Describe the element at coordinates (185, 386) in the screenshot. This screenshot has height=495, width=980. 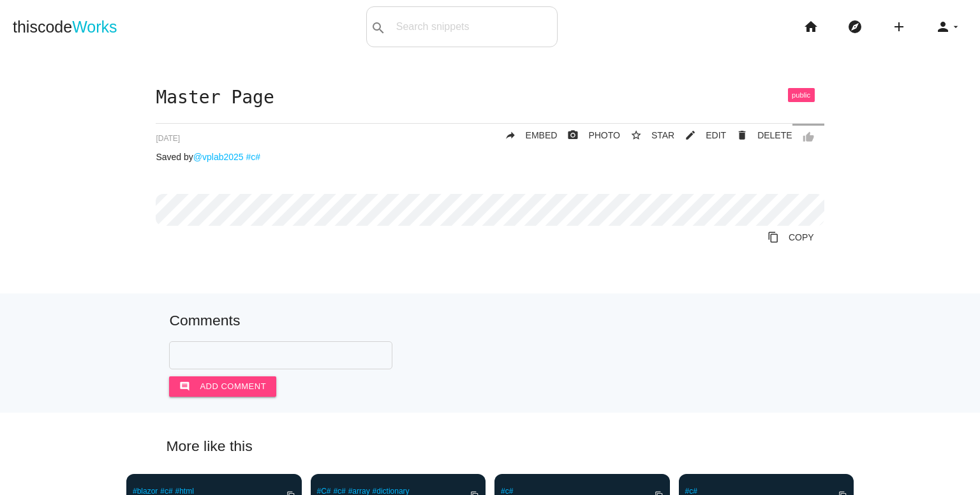
I see `i: comment` at that location.